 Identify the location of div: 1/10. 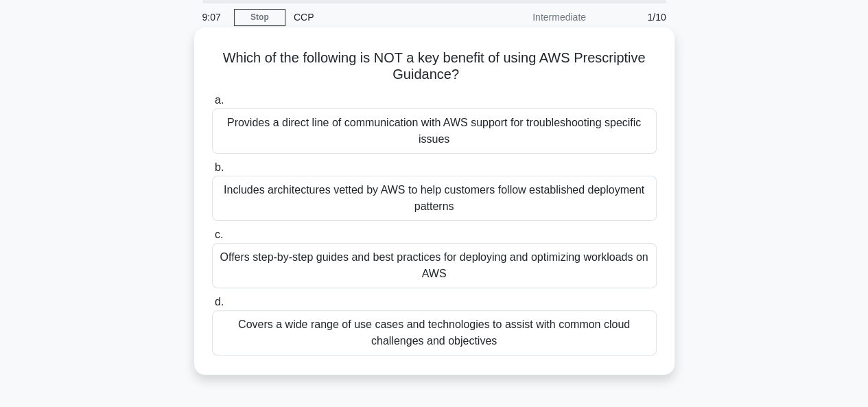
(634, 17).